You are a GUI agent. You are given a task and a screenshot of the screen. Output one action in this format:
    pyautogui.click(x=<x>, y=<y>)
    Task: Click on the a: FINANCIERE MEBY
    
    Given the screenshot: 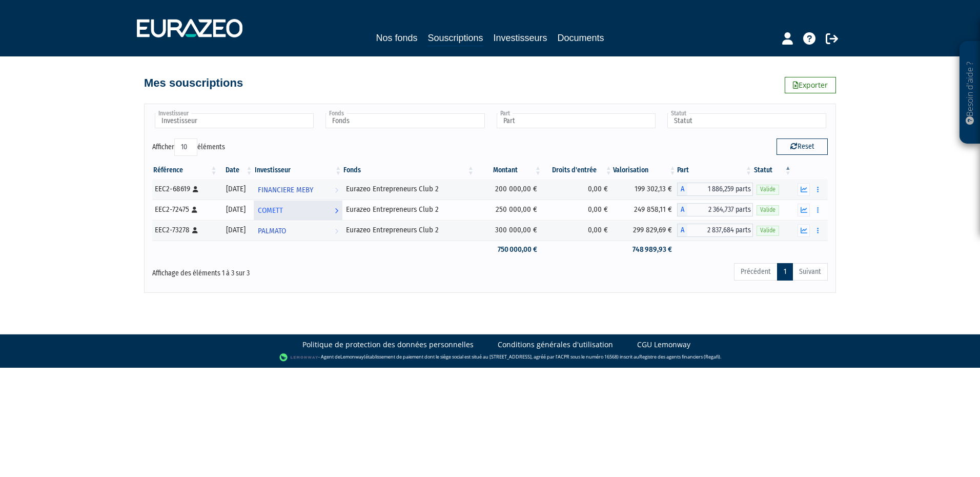 What is the action you would take?
    pyautogui.click(x=298, y=190)
    